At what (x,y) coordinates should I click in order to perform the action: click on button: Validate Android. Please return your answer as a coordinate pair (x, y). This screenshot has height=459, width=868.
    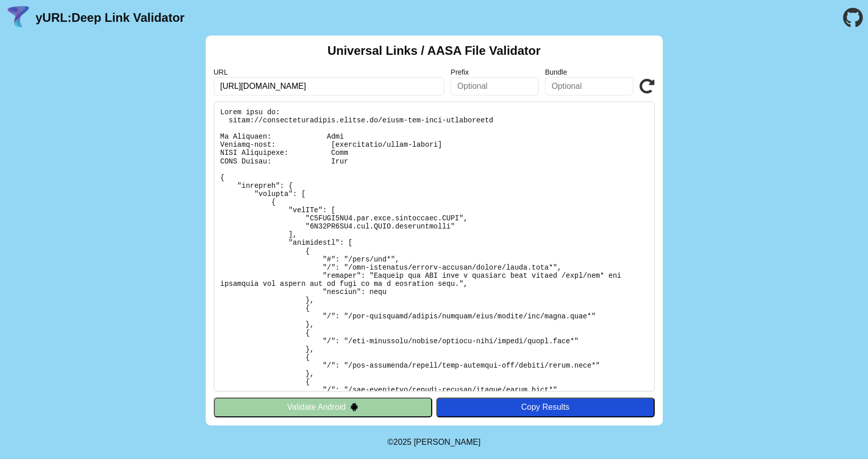
    Looking at the image, I should click on (323, 407).